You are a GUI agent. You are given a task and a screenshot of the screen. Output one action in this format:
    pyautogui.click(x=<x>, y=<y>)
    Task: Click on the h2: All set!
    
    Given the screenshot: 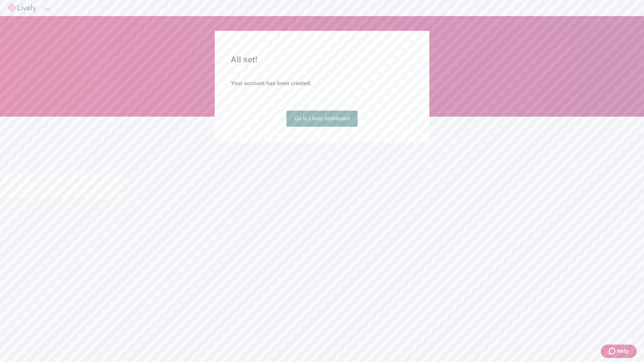 What is the action you would take?
    pyautogui.click(x=322, y=59)
    